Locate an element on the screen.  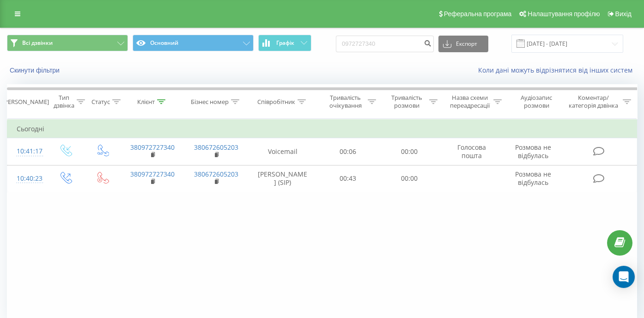
span: Налаштування профілю is located at coordinates (564, 14).